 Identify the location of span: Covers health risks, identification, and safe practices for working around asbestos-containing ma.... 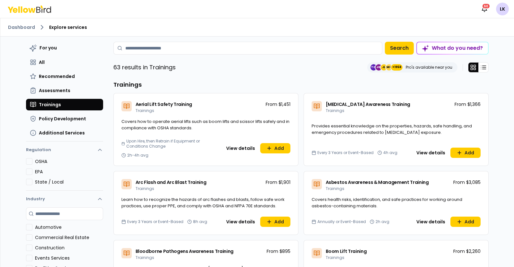
(387, 203).